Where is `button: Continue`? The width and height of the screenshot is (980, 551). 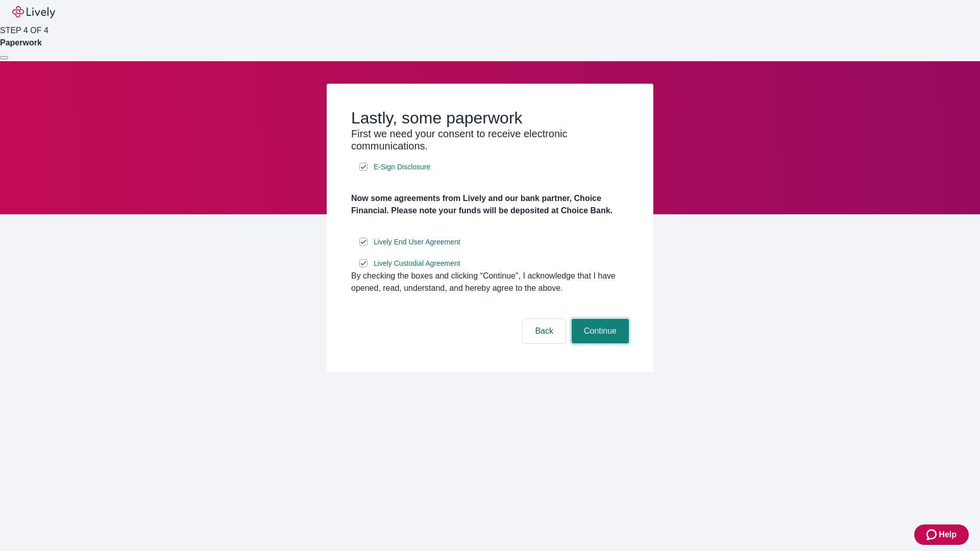
button: Continue is located at coordinates (600, 331).